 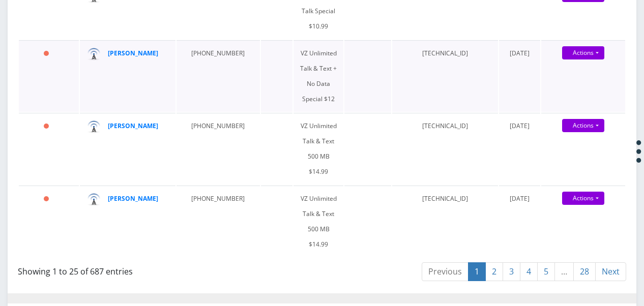 What do you see at coordinates (511, 271) in the screenshot?
I see `a: 3` at bounding box center [511, 271].